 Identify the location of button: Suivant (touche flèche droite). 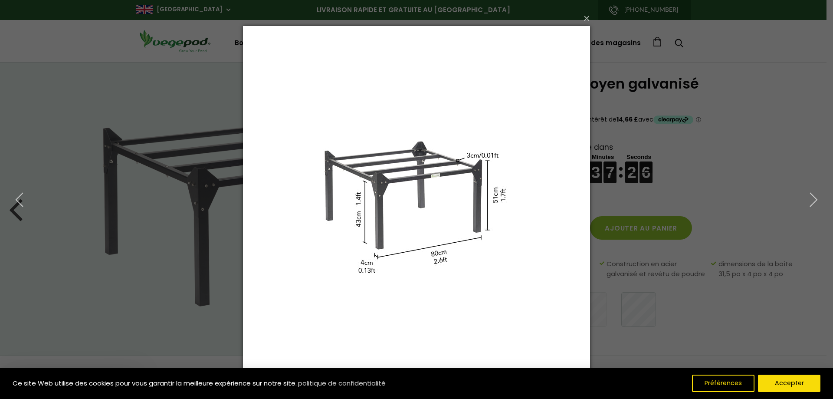
(813, 199).